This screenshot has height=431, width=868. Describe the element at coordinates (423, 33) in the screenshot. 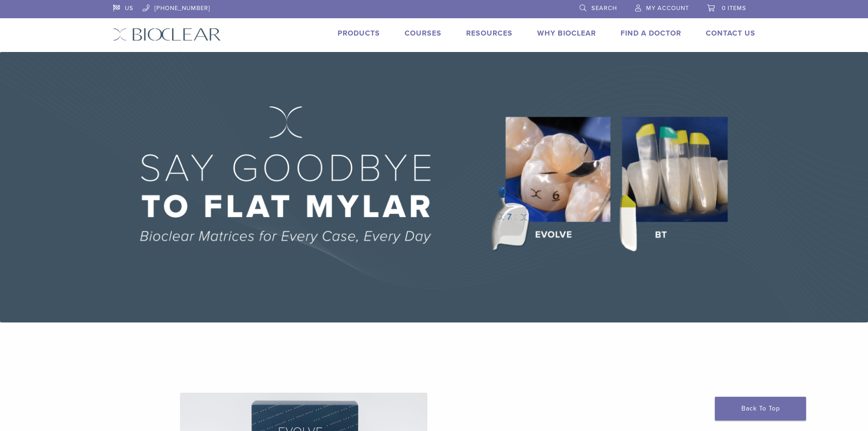

I see `a: Courses` at that location.